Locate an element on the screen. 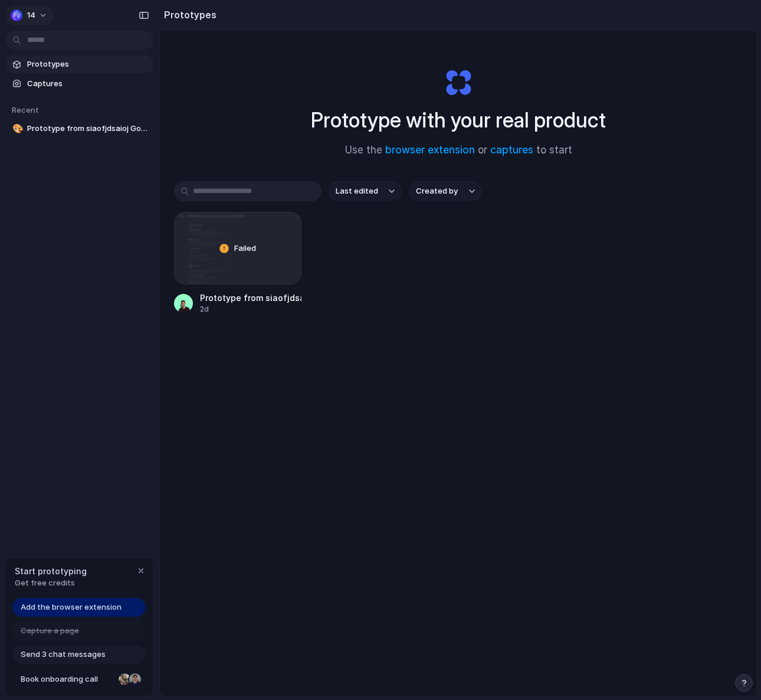 The height and width of the screenshot is (700, 761). span: Failed is located at coordinates (245, 248).